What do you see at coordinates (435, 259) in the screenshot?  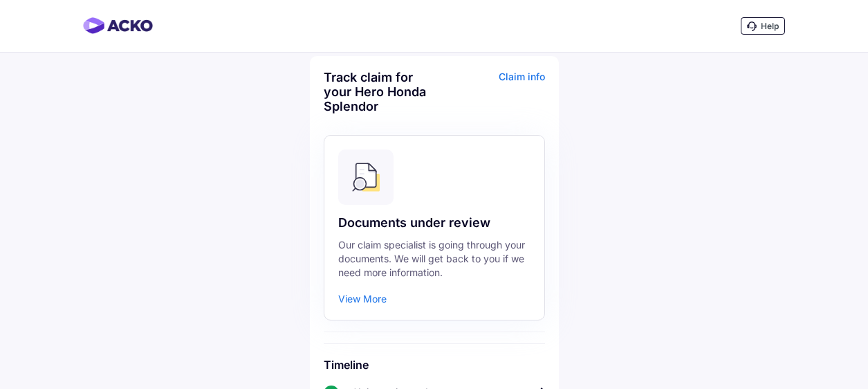 I see `div: Our claim specialist is going through your documents. We will get back to you if we need more inf...` at bounding box center [435, 259].